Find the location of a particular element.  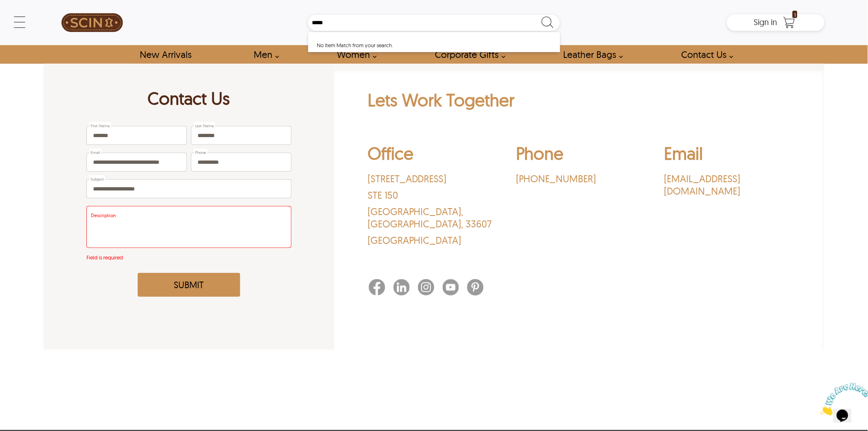

a: shop men's leather jackets is located at coordinates (264, 54).